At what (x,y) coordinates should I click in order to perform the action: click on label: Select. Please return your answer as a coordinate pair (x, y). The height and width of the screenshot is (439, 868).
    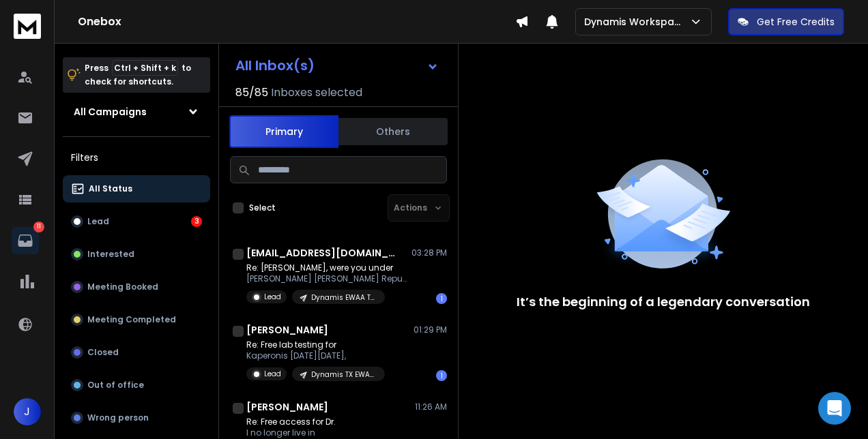
    Looking at the image, I should click on (262, 208).